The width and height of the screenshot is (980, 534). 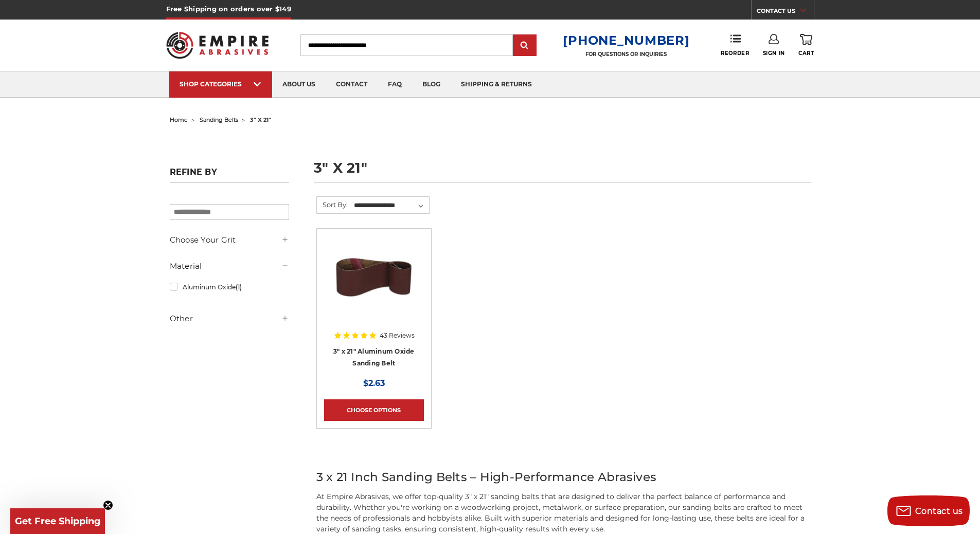 I want to click on h5: Choose Your Grit, so click(x=230, y=240).